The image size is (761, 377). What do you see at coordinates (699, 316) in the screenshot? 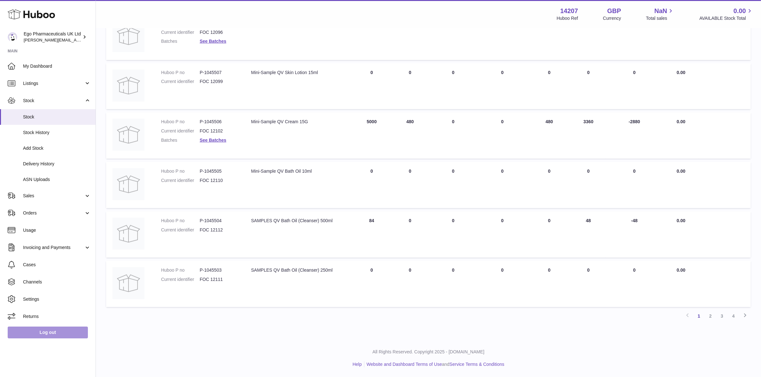
I see `a: 1` at bounding box center [699, 316].